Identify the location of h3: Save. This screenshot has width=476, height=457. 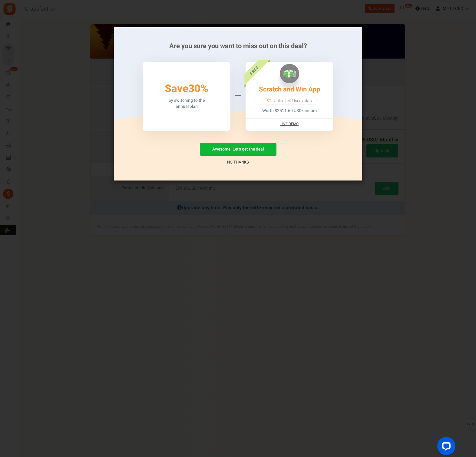
(187, 89).